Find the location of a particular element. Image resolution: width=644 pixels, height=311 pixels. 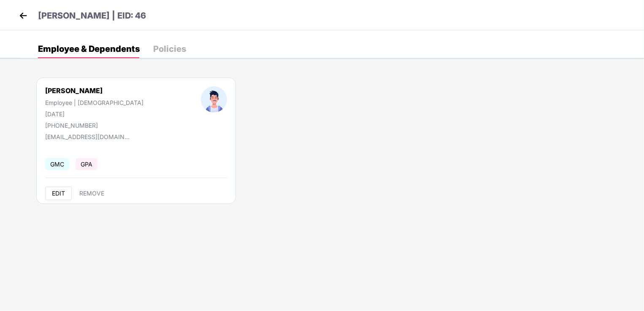

span: REMOVE is located at coordinates (91, 194).